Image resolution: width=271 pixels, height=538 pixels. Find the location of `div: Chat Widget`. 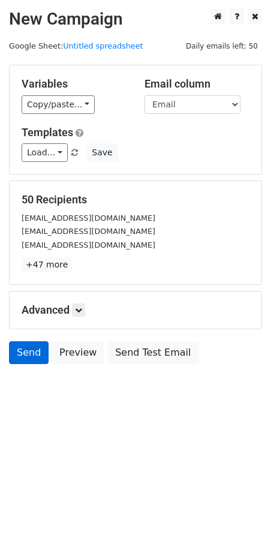

div: Chat Widget is located at coordinates (241, 509).